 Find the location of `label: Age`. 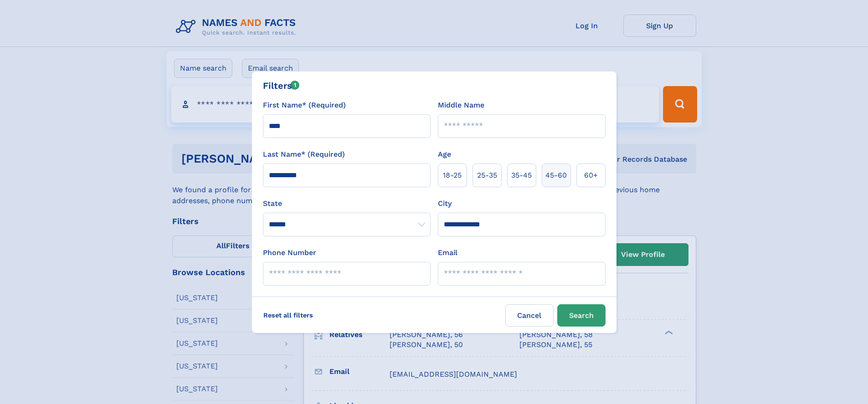

label: Age is located at coordinates (444, 155).